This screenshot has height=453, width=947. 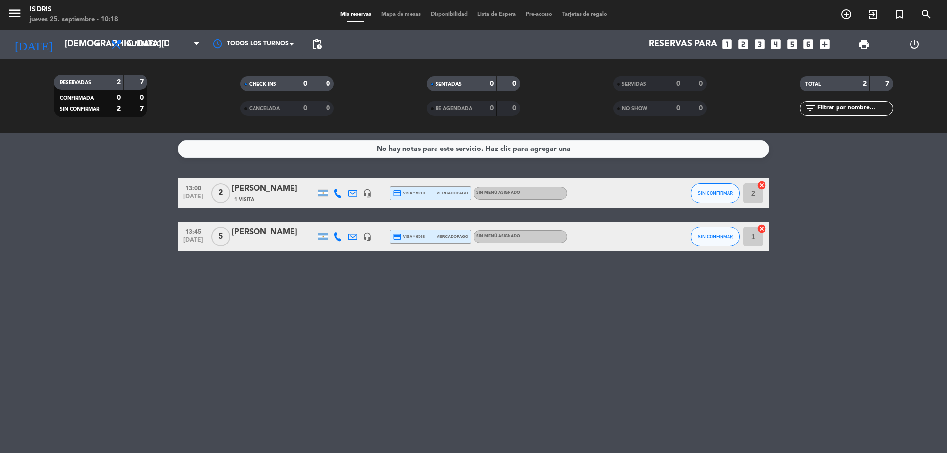 What do you see at coordinates (792, 44) in the screenshot?
I see `i: looks_5` at bounding box center [792, 44].